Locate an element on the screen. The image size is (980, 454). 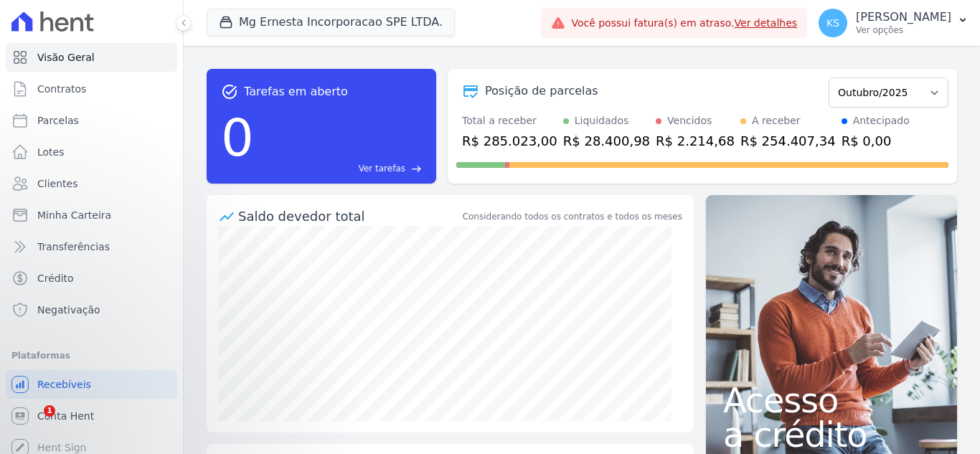
div: Liquidados is located at coordinates (602, 120).